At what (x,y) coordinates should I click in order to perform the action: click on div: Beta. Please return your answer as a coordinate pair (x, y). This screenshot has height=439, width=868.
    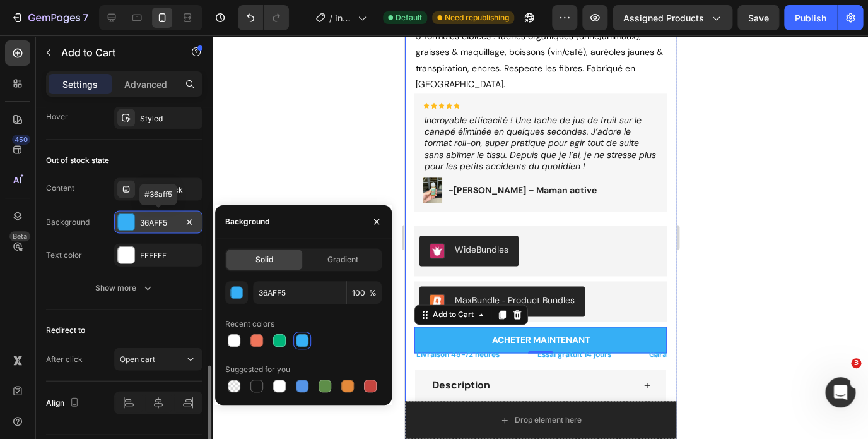
    Looking at the image, I should click on (20, 236).